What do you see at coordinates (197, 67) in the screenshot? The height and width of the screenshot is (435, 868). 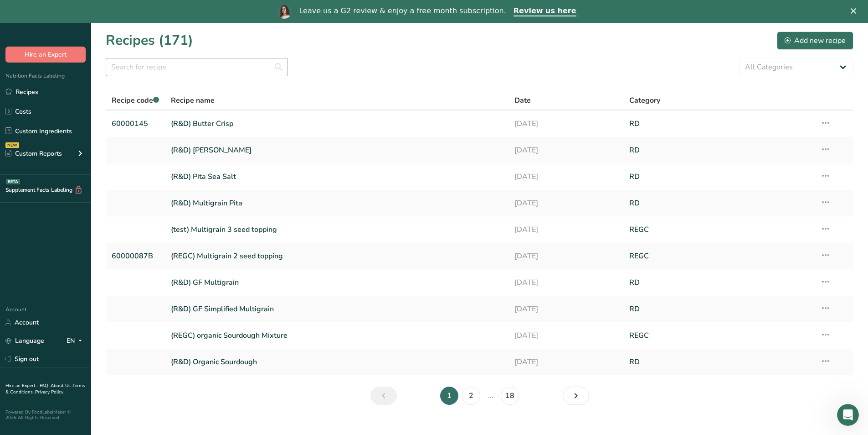 I see `input: Search for recipe` at bounding box center [197, 67].